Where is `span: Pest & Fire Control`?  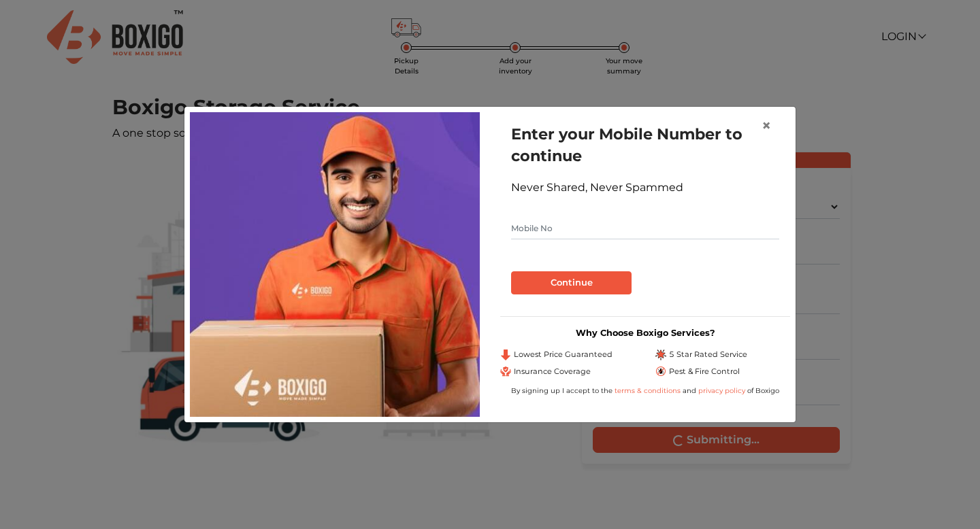 span: Pest & Fire Control is located at coordinates (705, 371).